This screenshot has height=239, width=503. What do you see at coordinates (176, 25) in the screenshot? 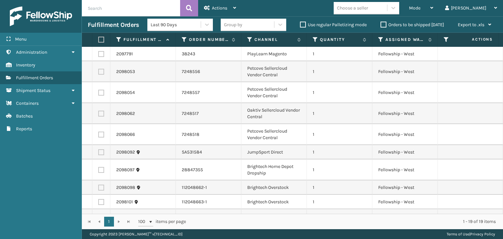
I see `div: Last 90 Days` at bounding box center [176, 25].